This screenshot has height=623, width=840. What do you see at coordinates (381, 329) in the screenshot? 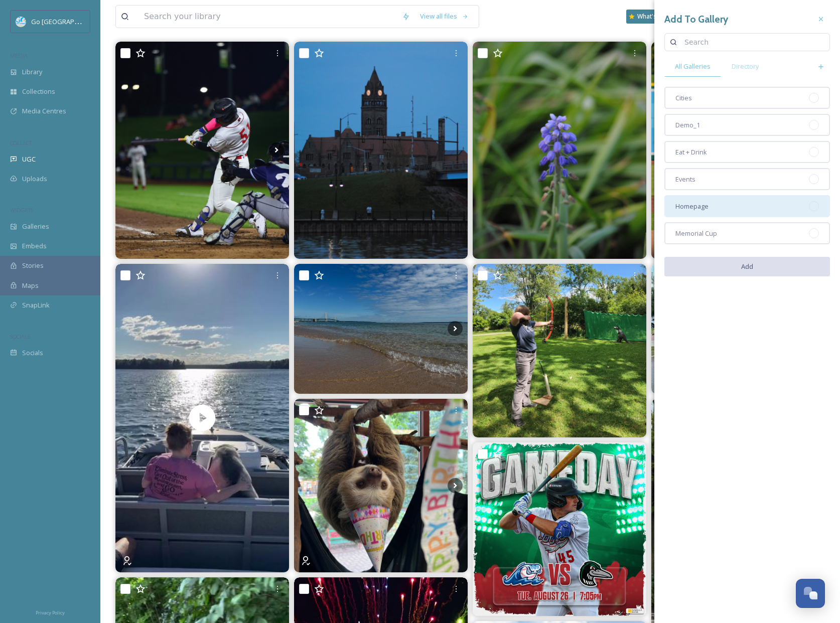
I see `img: A touch of late summer magic in our nation’s mitten. #michigan #thisismackinac #portsanilac #fran...` at bounding box center [381, 329].